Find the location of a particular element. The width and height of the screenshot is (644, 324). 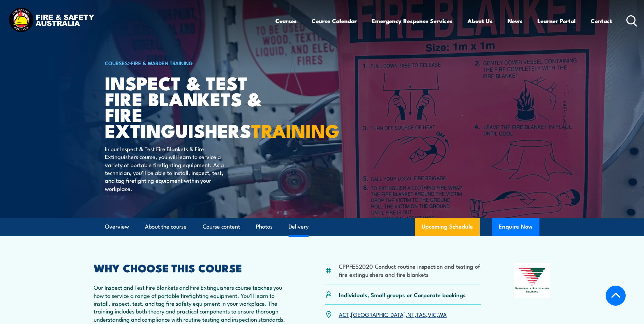

a: NT is located at coordinates (411, 314).